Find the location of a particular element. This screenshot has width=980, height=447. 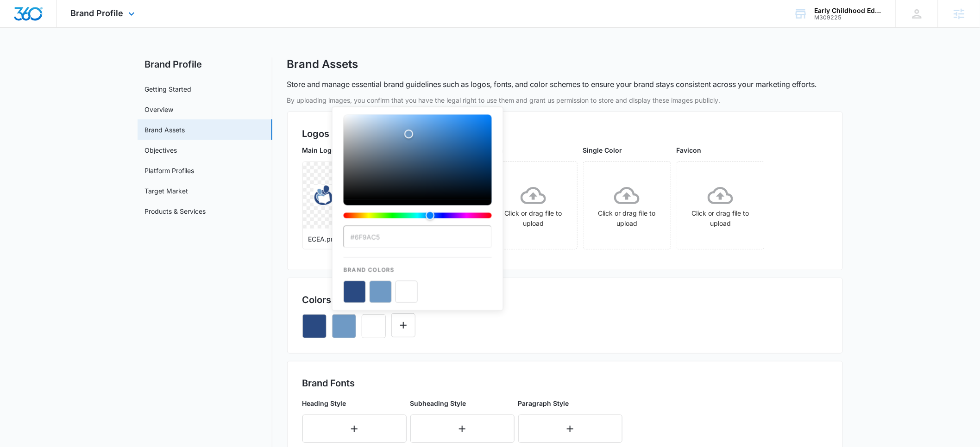

div: Color is located at coordinates (418, 157).